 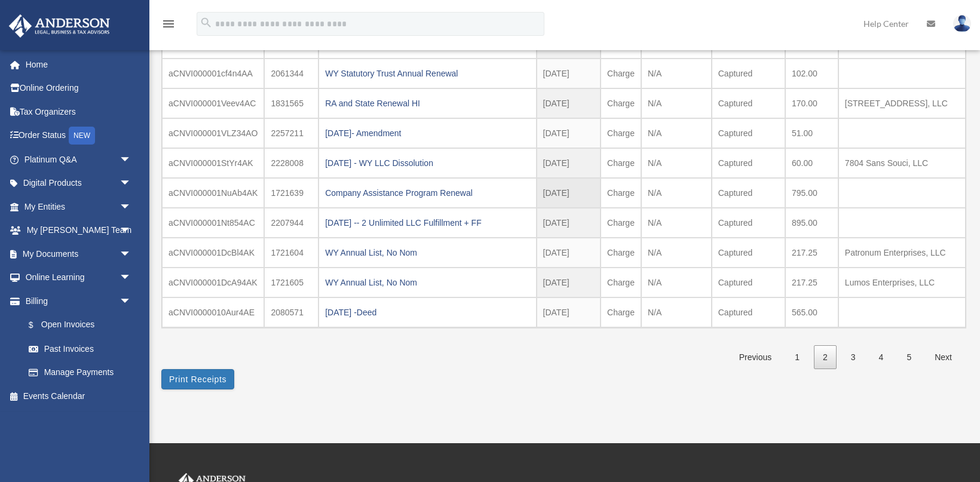 I want to click on a: 1, so click(x=797, y=357).